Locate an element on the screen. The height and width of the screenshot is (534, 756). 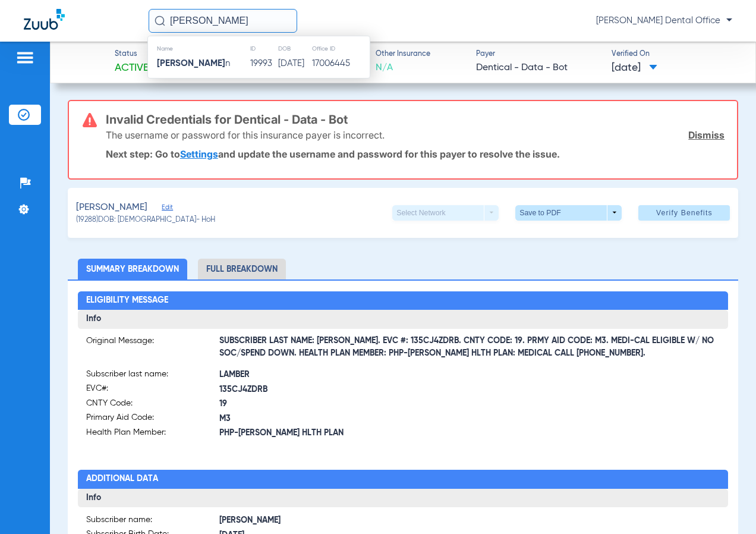
div: Chat Widget is located at coordinates (726, 505).